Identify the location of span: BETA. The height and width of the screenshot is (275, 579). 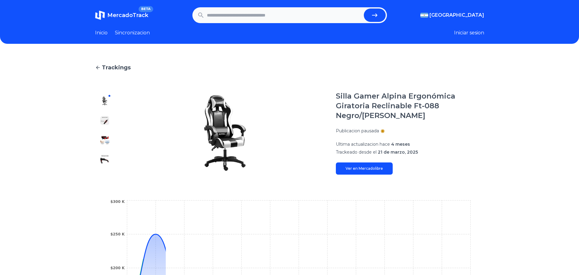
(146, 9).